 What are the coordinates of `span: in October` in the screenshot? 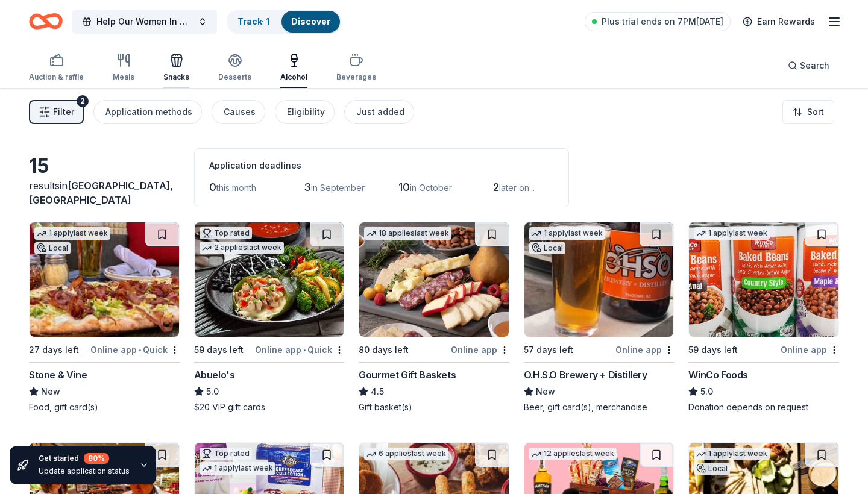 It's located at (431, 188).